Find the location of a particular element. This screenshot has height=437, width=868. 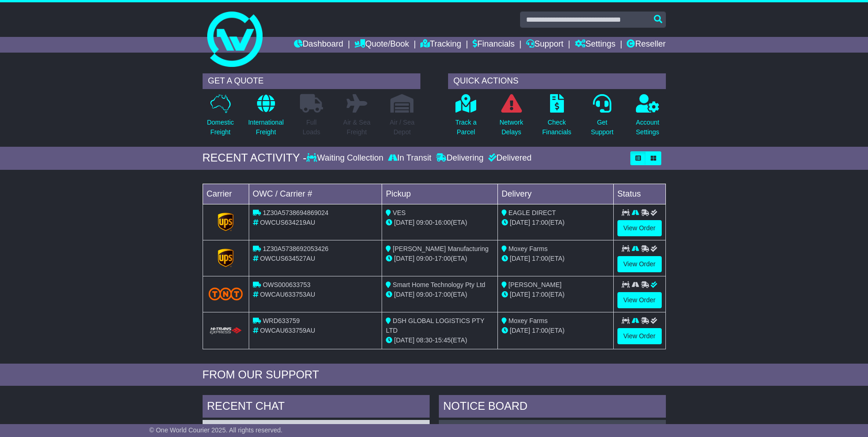

a: GetSupport is located at coordinates (602, 118).